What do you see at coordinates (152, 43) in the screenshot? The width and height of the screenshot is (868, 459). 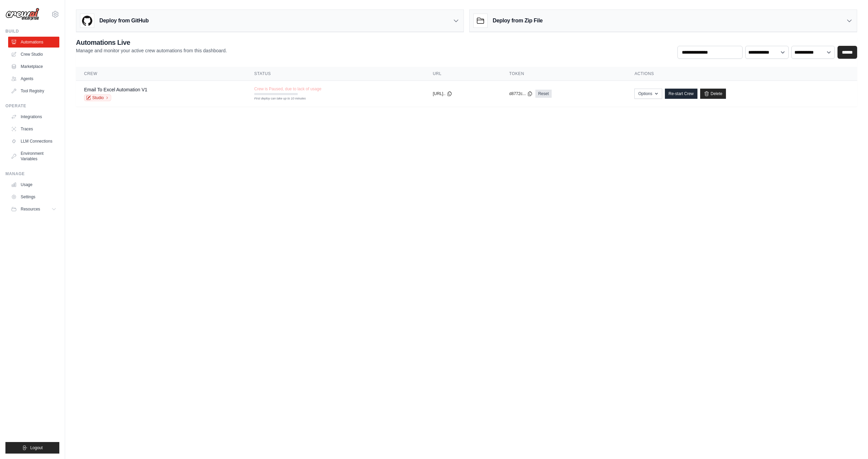 I see `h2: Automations Live` at bounding box center [152, 43].